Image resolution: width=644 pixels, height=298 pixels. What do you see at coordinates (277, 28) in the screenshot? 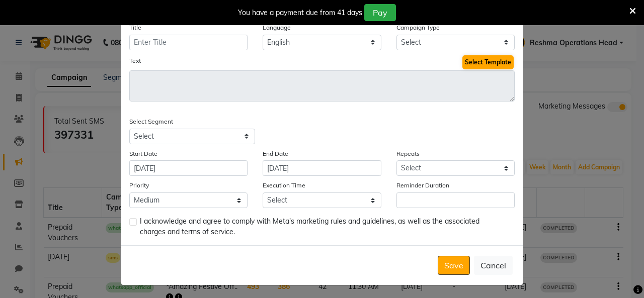
I see `label: Language` at bounding box center [277, 28].